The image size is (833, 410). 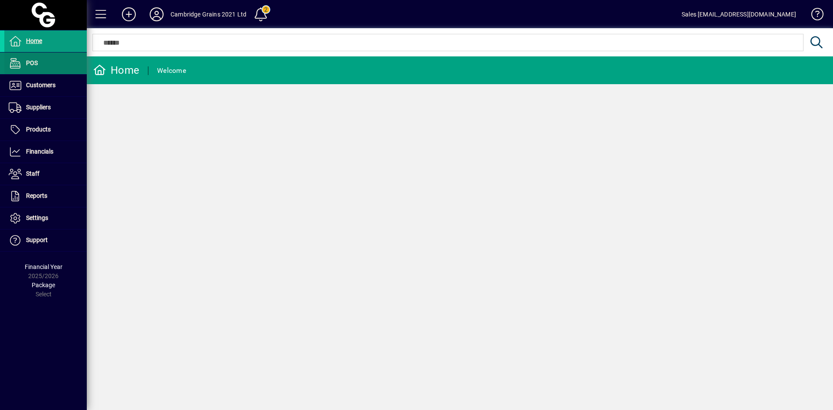 I want to click on span: Package, so click(x=43, y=285).